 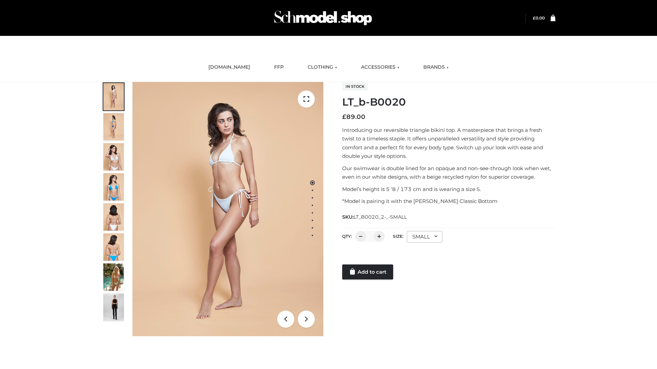 What do you see at coordinates (114, 97) in the screenshot?
I see `img: ArielClassicBikiniTop_CloudNine_AzureSky_OW114ECO_1-scaled.jpg` at bounding box center [114, 97].